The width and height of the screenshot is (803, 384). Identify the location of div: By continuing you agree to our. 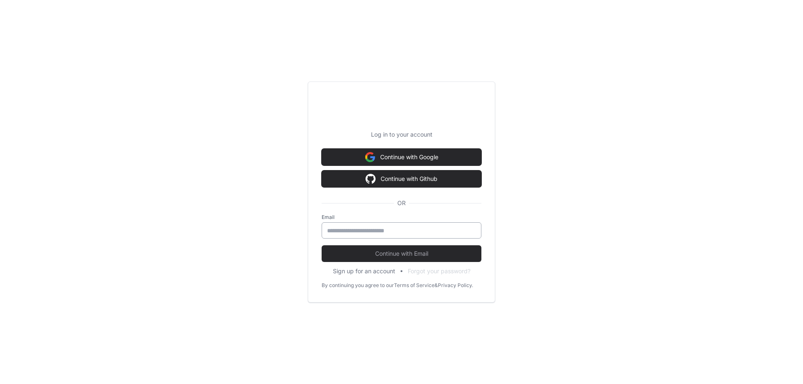
(357, 286).